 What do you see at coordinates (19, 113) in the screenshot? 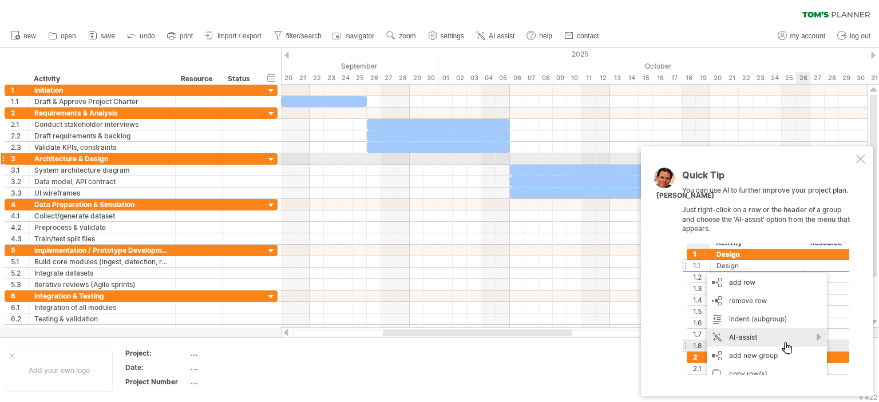
I see `div: 2` at bounding box center [19, 113].